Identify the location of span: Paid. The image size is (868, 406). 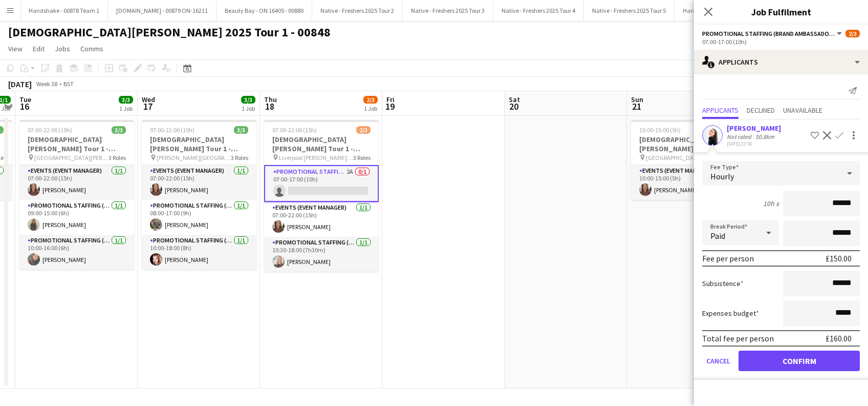
(718, 236).